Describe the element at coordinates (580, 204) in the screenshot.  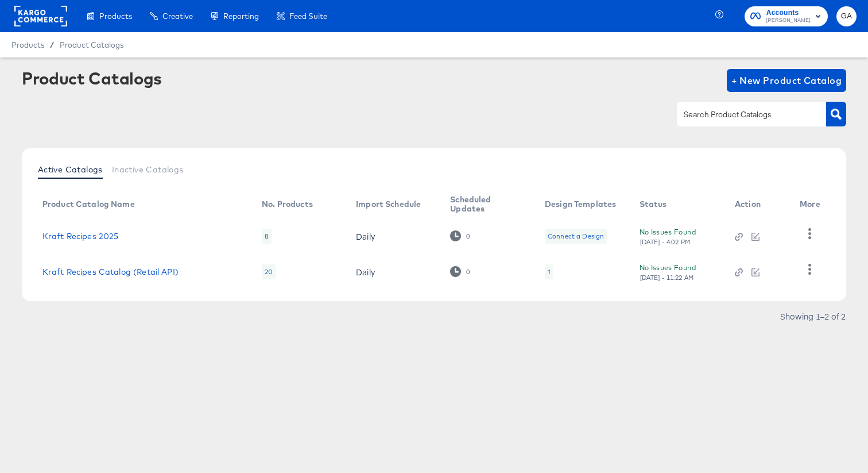
I see `div: Design Templates` at that location.